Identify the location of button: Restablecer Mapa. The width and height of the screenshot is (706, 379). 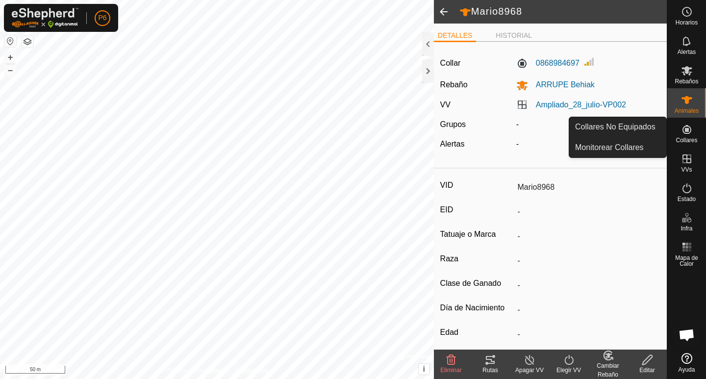
(10, 41).